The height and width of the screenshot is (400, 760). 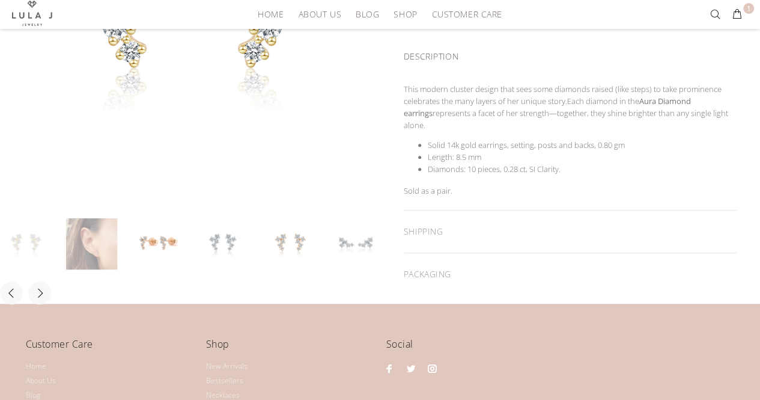 What do you see at coordinates (367, 14) in the screenshot?
I see `a: Blog` at bounding box center [367, 14].